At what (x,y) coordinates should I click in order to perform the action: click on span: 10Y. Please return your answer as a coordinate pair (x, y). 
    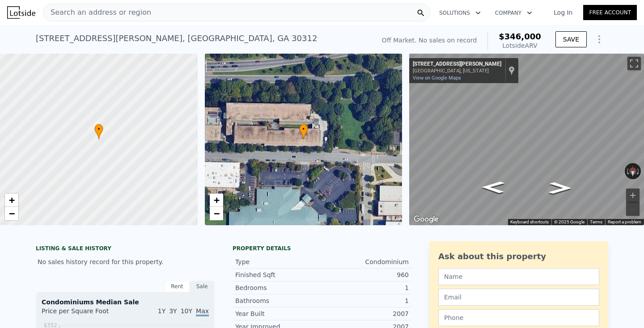
    Looking at the image, I should click on (186, 311).